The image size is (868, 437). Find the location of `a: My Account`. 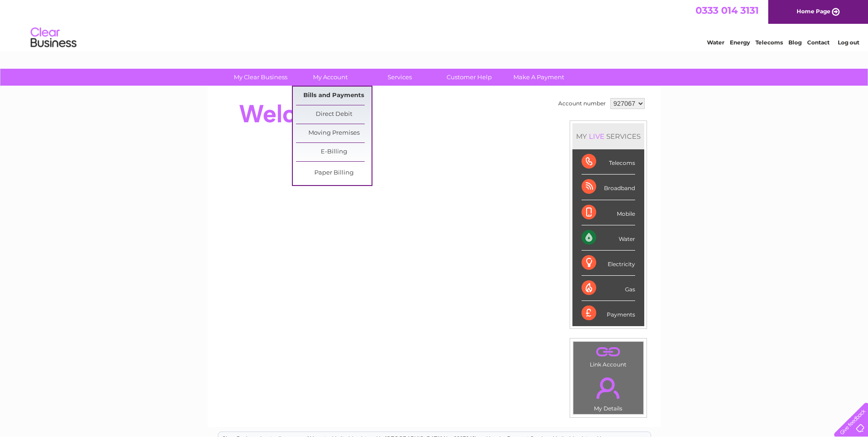

a: My Account is located at coordinates (330, 77).